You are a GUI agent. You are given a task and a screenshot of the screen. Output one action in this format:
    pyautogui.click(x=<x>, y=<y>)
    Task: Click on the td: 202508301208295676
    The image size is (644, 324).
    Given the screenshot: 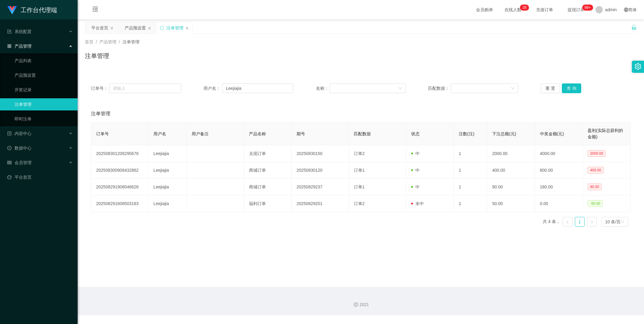 What is the action you would take?
    pyautogui.click(x=120, y=154)
    